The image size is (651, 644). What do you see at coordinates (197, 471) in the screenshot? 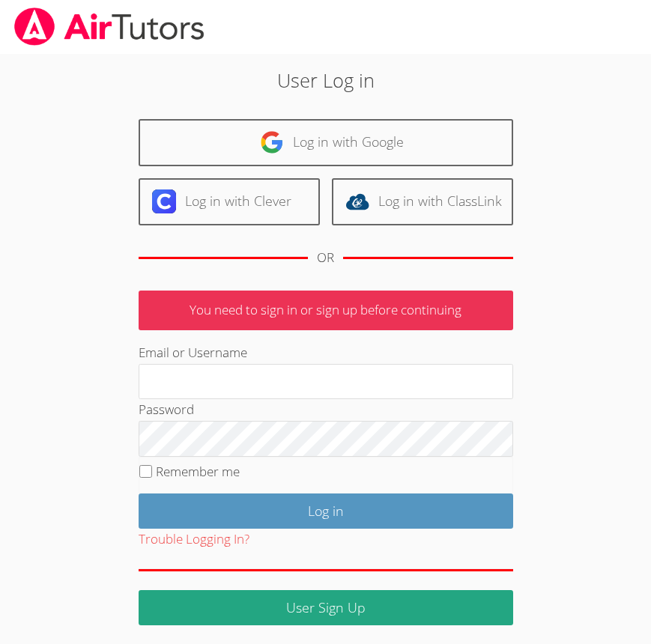
I see `label: Remember me` at bounding box center [197, 471].